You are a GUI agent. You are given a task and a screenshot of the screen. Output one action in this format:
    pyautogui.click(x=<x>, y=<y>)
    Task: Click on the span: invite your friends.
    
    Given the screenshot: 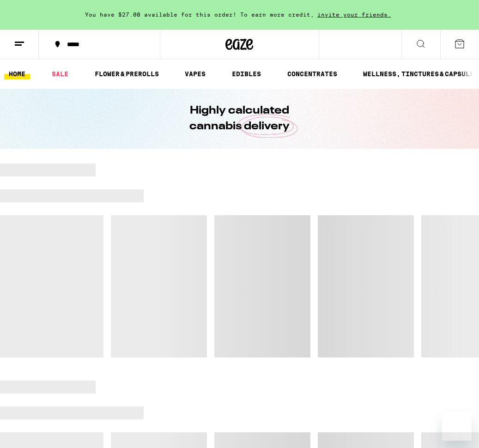 What is the action you would take?
    pyautogui.click(x=354, y=14)
    